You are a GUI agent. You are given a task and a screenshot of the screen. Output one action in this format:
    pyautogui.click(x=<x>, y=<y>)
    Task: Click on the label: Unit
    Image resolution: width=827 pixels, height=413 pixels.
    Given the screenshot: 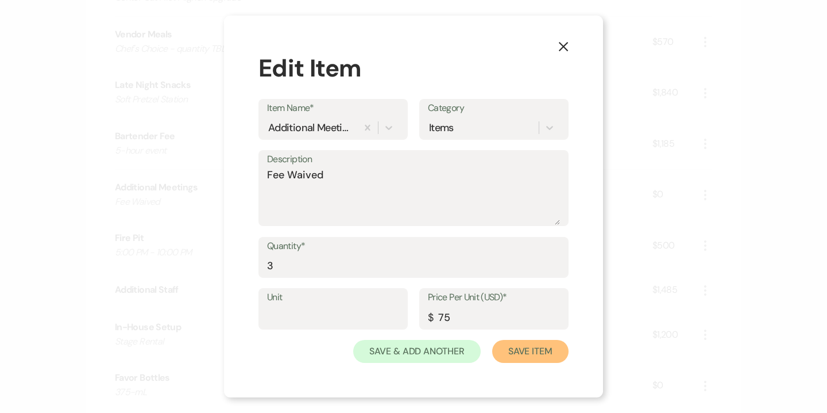 What is the action you would take?
    pyautogui.click(x=333, y=297)
    